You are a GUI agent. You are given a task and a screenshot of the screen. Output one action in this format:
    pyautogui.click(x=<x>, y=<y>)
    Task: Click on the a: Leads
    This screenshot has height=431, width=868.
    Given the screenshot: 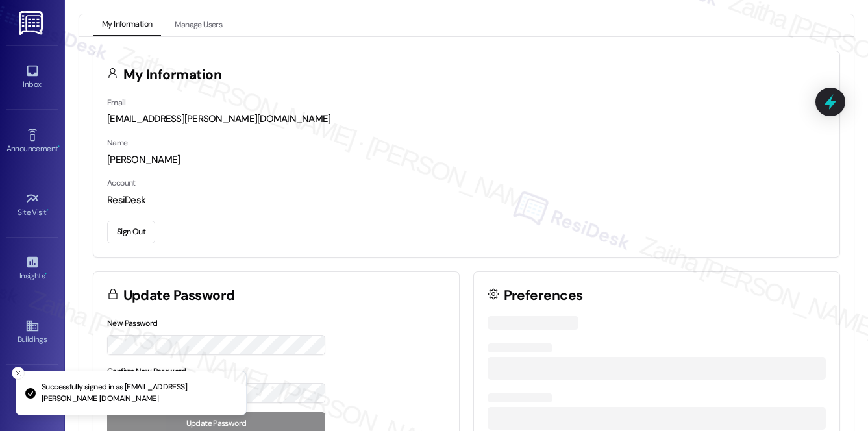 What is the action you would take?
    pyautogui.click(x=32, y=397)
    